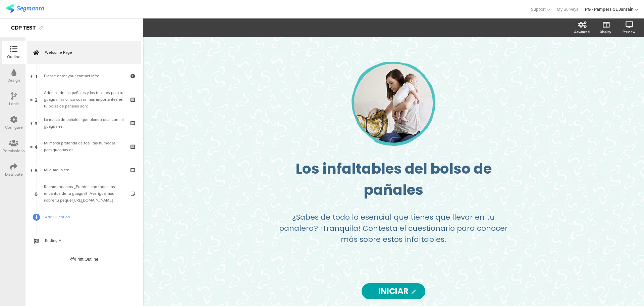 The height and width of the screenshot is (306, 644). What do you see at coordinates (14, 175) in the screenshot?
I see `div: Distribute` at bounding box center [14, 175].